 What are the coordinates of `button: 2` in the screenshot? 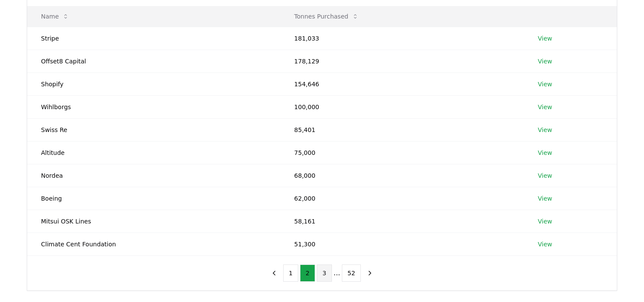 It's located at (307, 274).